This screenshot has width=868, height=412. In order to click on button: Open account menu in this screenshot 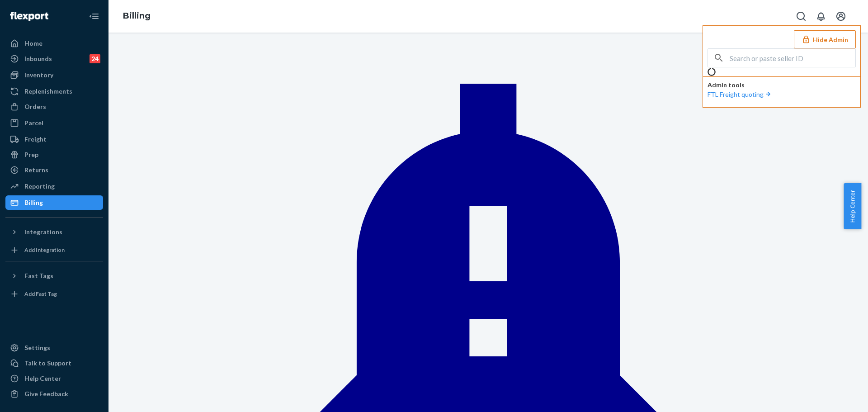, I will do `click(841, 16)`.